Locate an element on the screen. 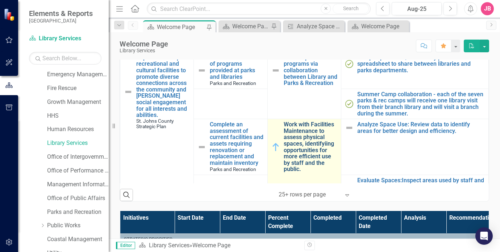 Image resolution: width=500 pixels, height=252 pixels. button: JB is located at coordinates (488, 9).